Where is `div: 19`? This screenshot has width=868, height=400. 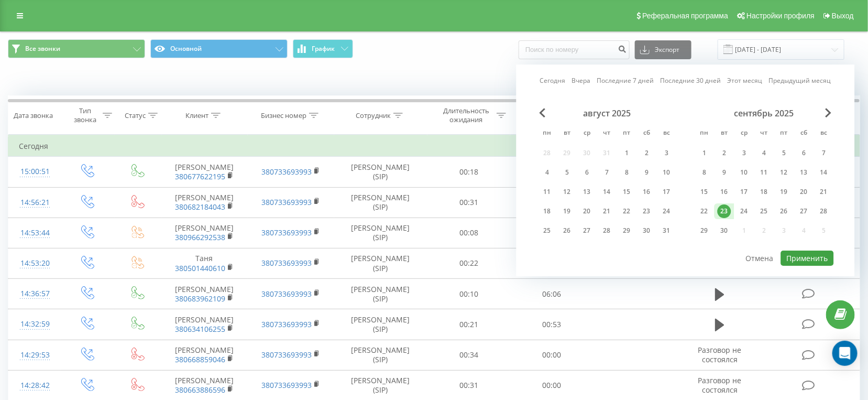
div: 19 is located at coordinates (567, 211).